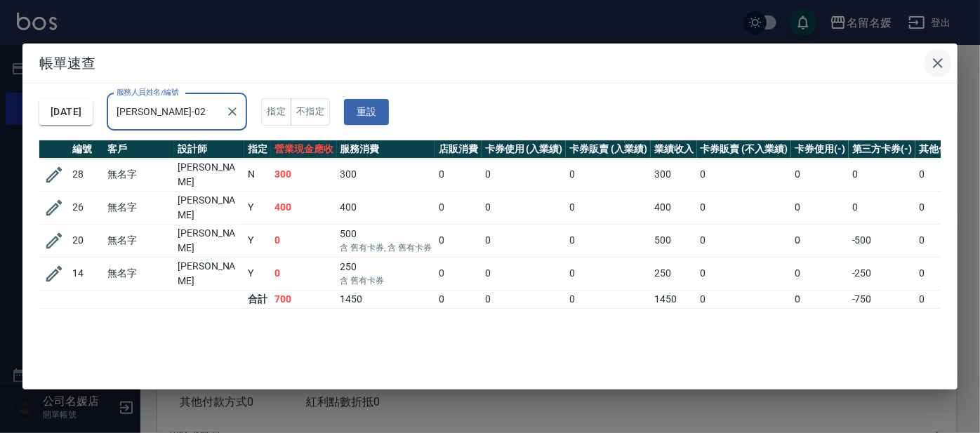 The image size is (980, 433). I want to click on td: 20, so click(86, 240).